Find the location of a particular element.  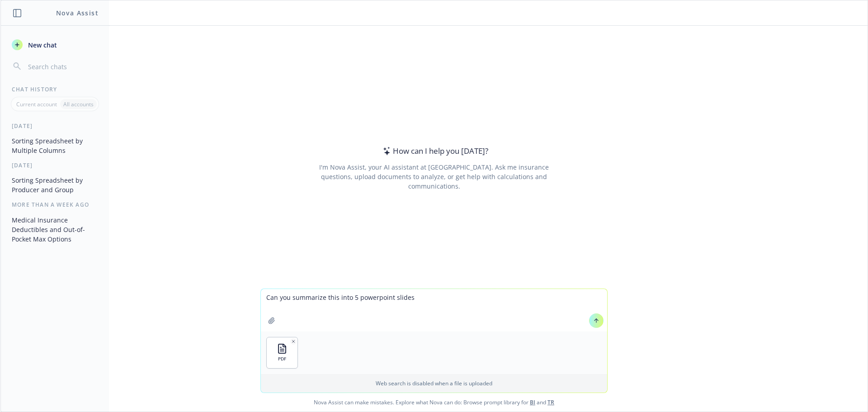

p: All accounts is located at coordinates (78, 104).